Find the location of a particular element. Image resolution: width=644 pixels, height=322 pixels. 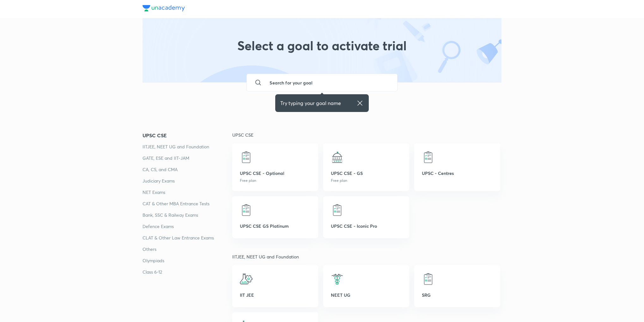

img: IIT JEE is located at coordinates (246, 279).